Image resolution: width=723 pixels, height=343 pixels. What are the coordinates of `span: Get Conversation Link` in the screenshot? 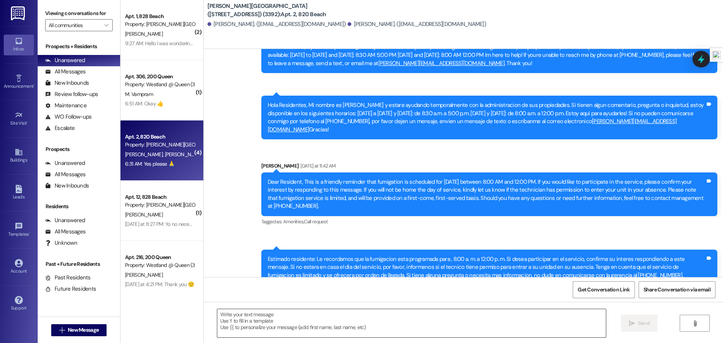 It's located at (603, 289).